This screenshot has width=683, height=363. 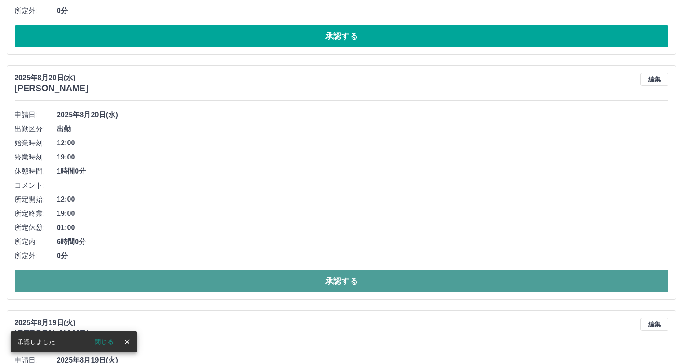 I want to click on span: 終業時刻:, so click(x=36, y=157).